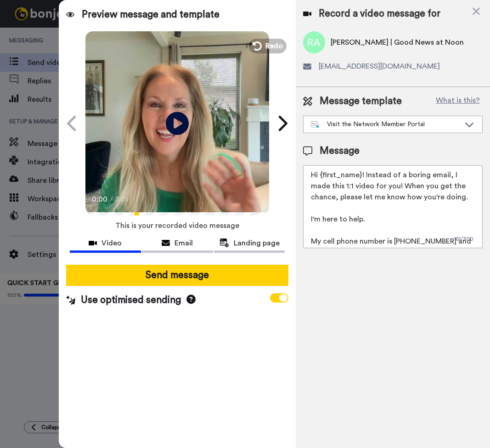  What do you see at coordinates (393, 206) in the screenshot?
I see `textarea: Hi {first_name}! Instead of a boring email, I made this 1:1 video for you! When you get the chanc...` at bounding box center [393, 206].